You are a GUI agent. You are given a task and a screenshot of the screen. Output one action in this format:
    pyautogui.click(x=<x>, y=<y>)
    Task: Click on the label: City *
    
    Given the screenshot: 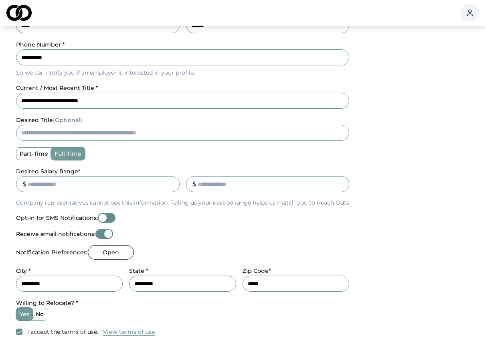 What is the action you would take?
    pyautogui.click(x=23, y=270)
    